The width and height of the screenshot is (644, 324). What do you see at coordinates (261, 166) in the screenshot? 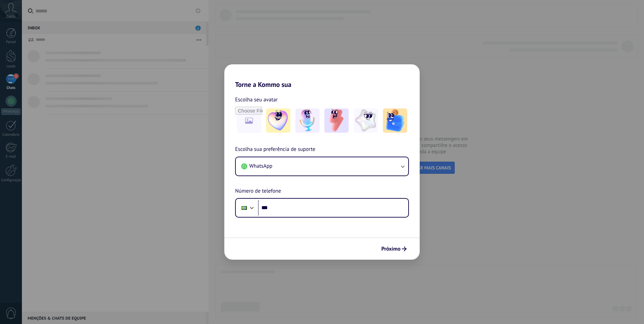
I see `span: WhatsApp` at bounding box center [261, 166].